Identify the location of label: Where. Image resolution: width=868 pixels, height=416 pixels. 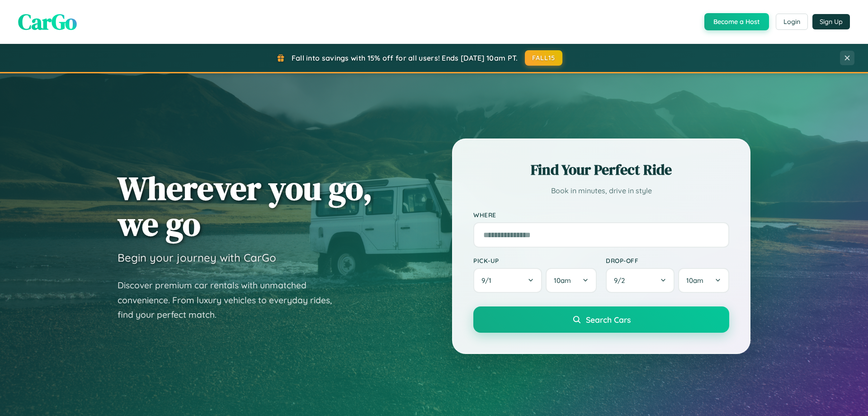
(601, 214).